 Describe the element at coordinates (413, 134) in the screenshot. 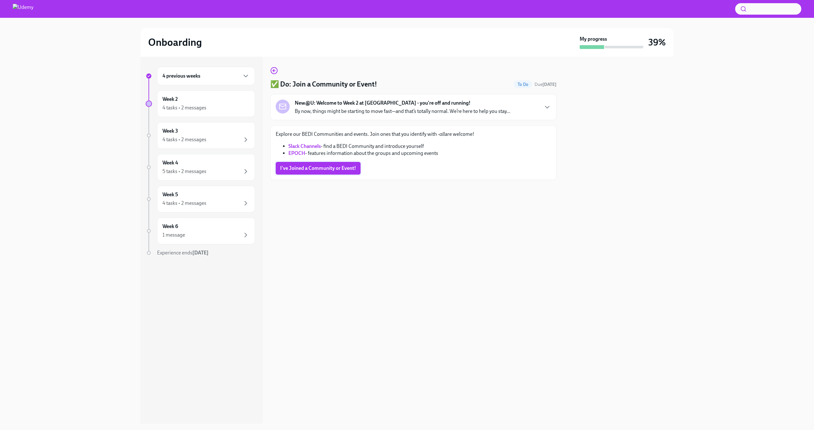

I see `p: Explore our BEDI Communities and events. Join ones that you identify with - are welcome!` at that location.